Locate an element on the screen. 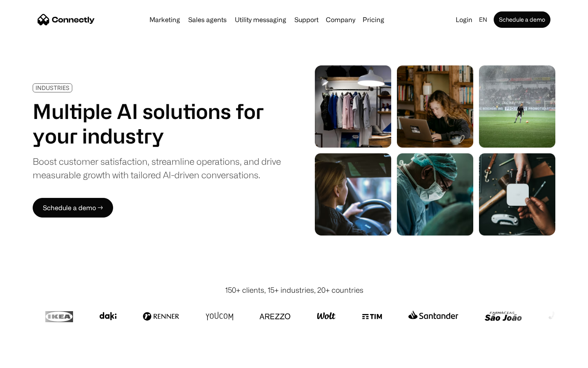 This screenshot has height=368, width=588. a: Support is located at coordinates (306, 20).